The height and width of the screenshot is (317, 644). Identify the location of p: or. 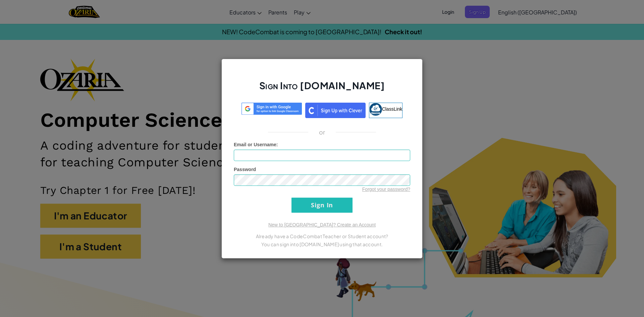
(322, 132).